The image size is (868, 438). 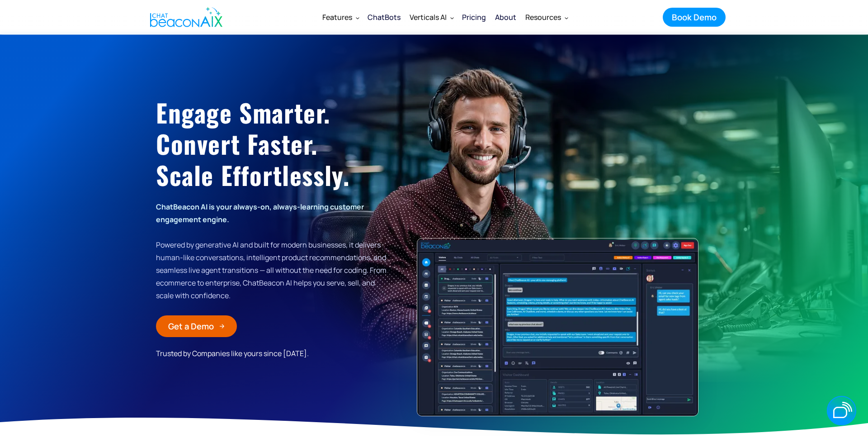 I want to click on a: About, so click(x=506, y=17).